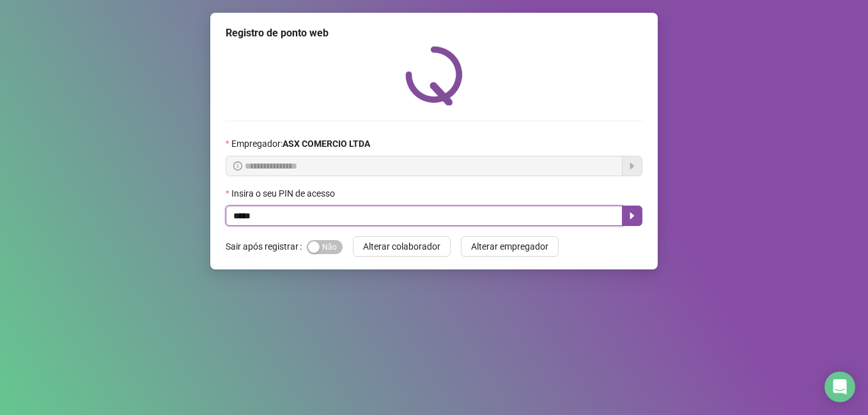  Describe the element at coordinates (509, 247) in the screenshot. I see `span: Alterar empregador` at that location.